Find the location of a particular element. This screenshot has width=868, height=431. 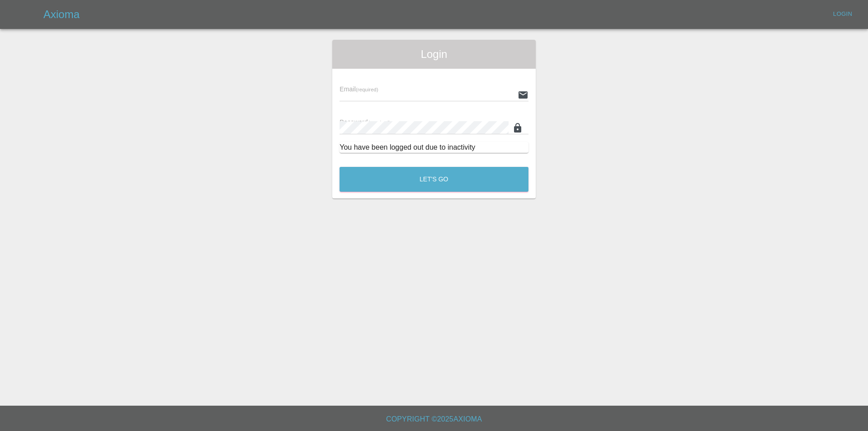

span: Login is located at coordinates (434, 54).